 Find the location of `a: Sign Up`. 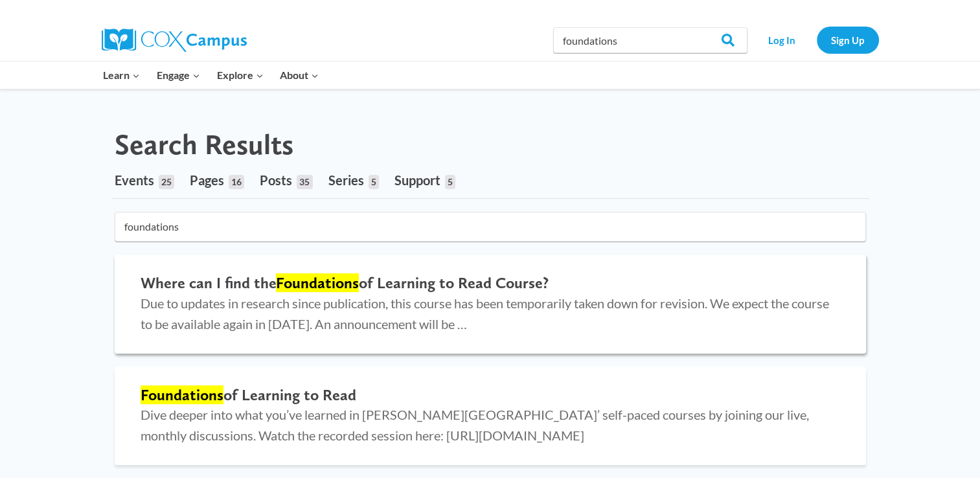

a: Sign Up is located at coordinates (848, 40).